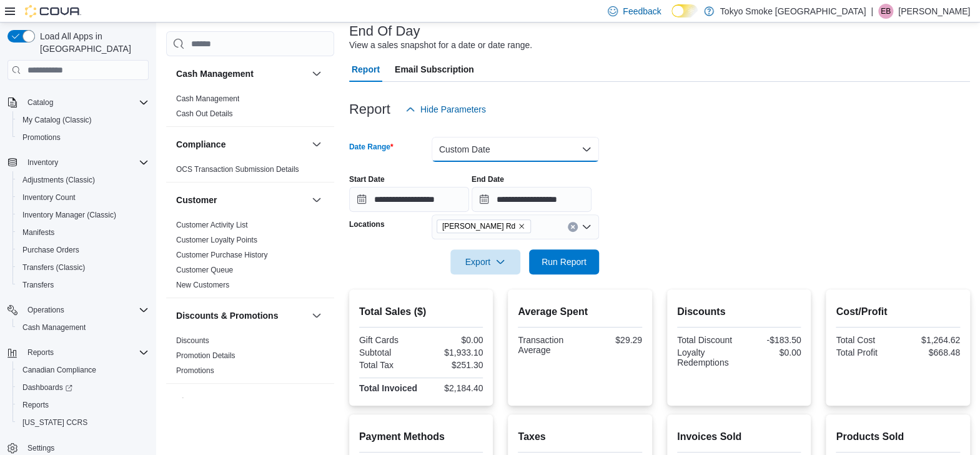  What do you see at coordinates (42, 163) in the screenshot?
I see `span: Inventory` at bounding box center [42, 163].